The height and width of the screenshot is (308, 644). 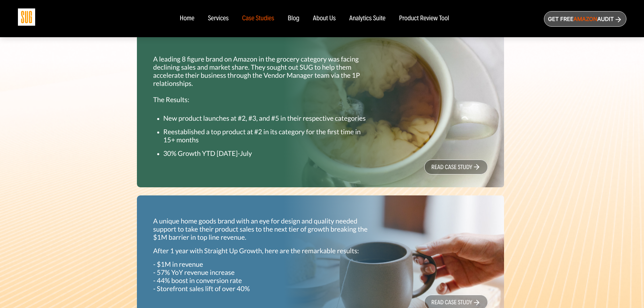 What do you see at coordinates (258, 18) in the screenshot?
I see `a: Case Studies` at bounding box center [258, 18].